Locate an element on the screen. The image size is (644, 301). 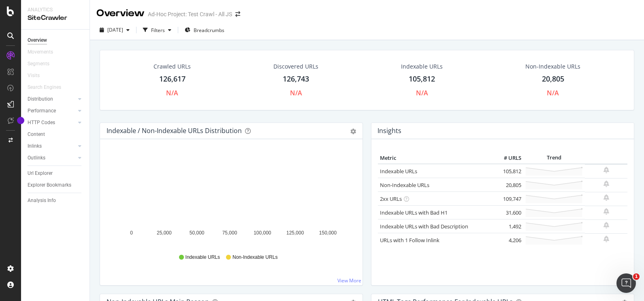
div: Content is located at coordinates (36, 134).